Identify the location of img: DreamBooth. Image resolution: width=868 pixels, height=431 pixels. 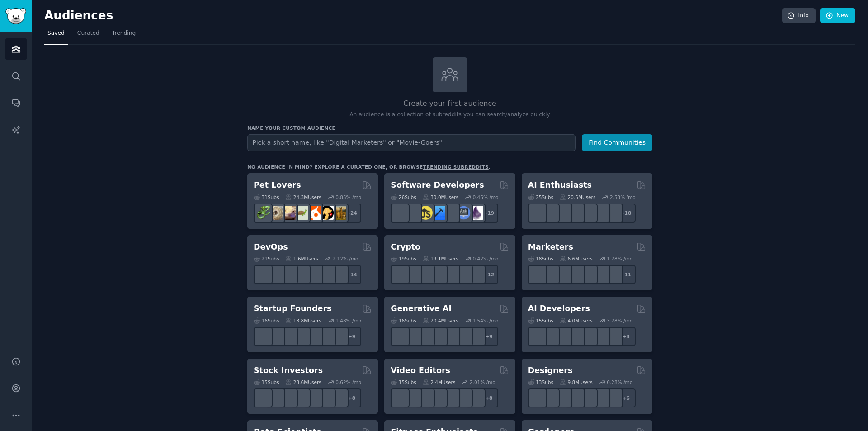
(476, 336).